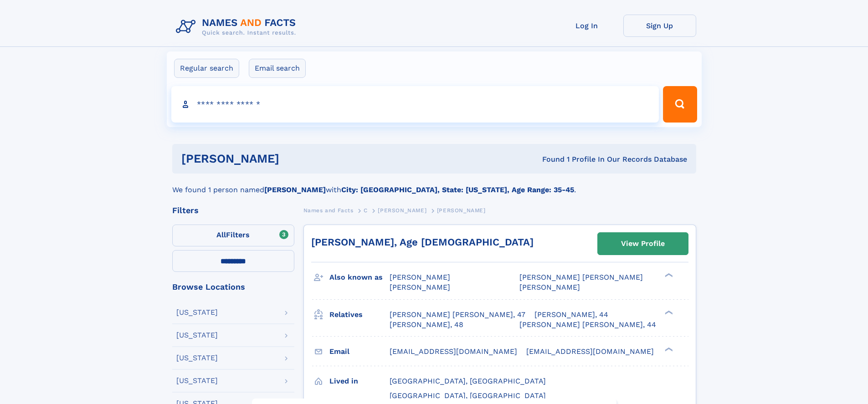 The width and height of the screenshot is (868, 404). Describe the element at coordinates (680, 104) in the screenshot. I see `button: Search Button` at that location.